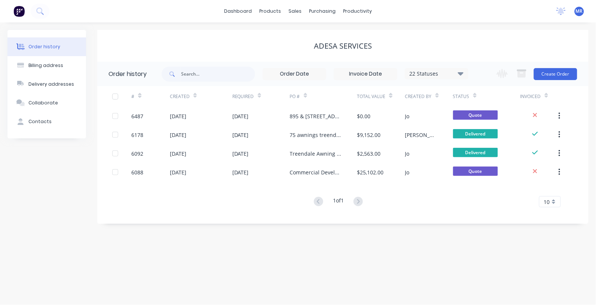 The height and width of the screenshot is (305, 596). I want to click on div: products, so click(270, 11).